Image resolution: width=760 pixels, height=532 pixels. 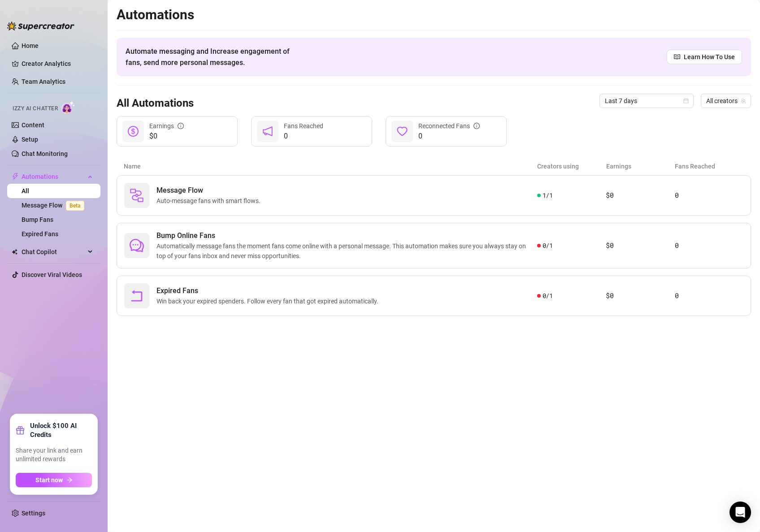 I want to click on span: heart, so click(x=403, y=132).